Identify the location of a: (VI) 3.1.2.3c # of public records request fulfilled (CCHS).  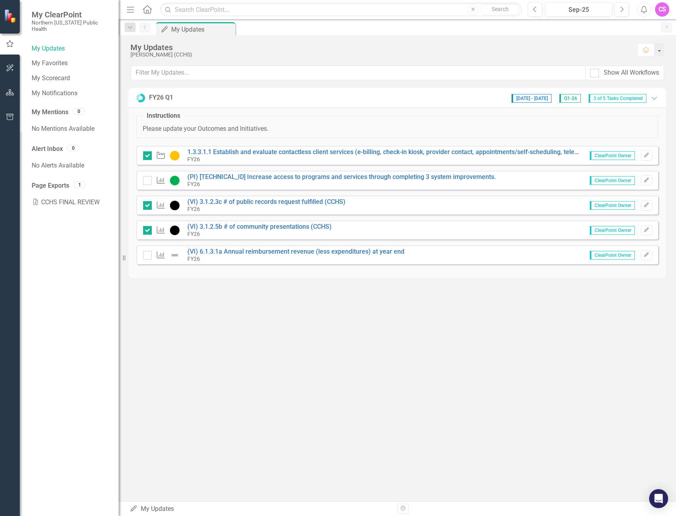
(266, 202).